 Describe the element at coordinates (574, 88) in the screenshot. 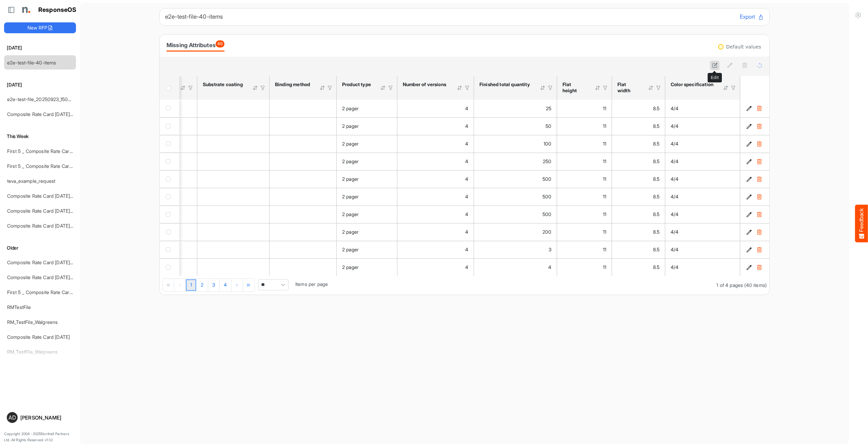

I see `div: Flat height` at that location.